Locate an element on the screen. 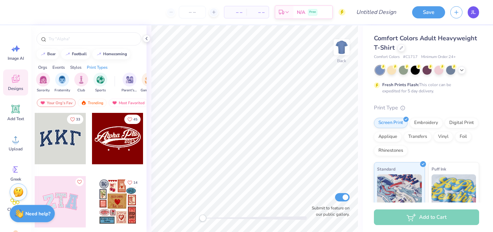 The height and width of the screenshot is (232, 493). span: Add Text is located at coordinates (16, 119).